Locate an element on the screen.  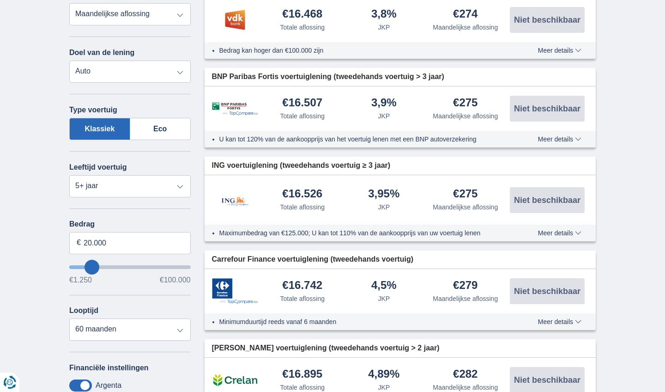
label: Leeftijd voertuig is located at coordinates (98, 167).